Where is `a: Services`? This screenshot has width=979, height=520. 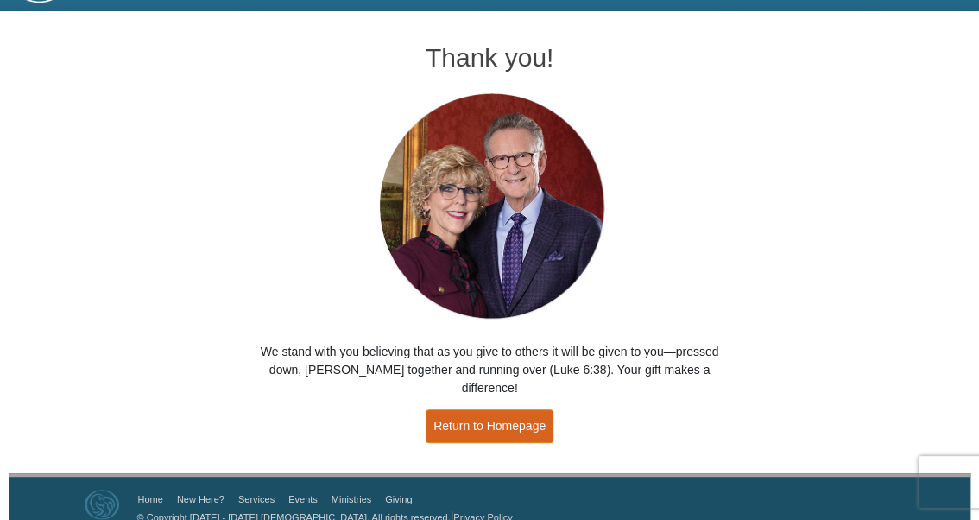 a: Services is located at coordinates (256, 499).